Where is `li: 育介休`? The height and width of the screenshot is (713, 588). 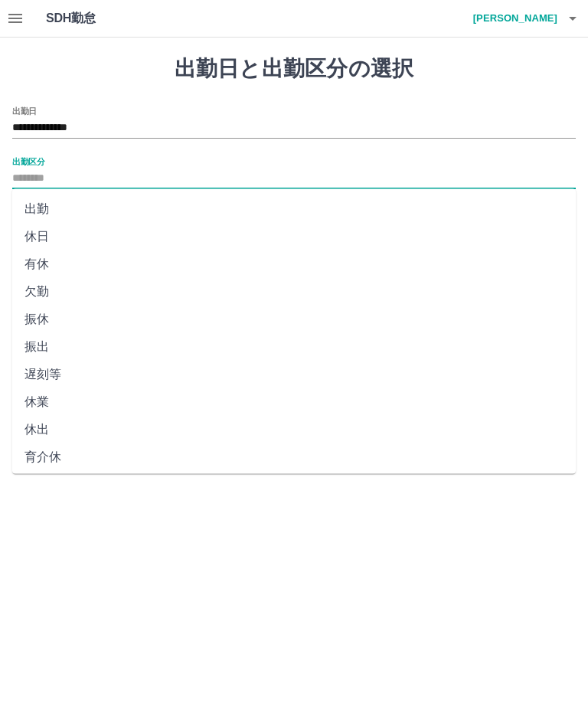
li: 育介休 is located at coordinates (294, 457).